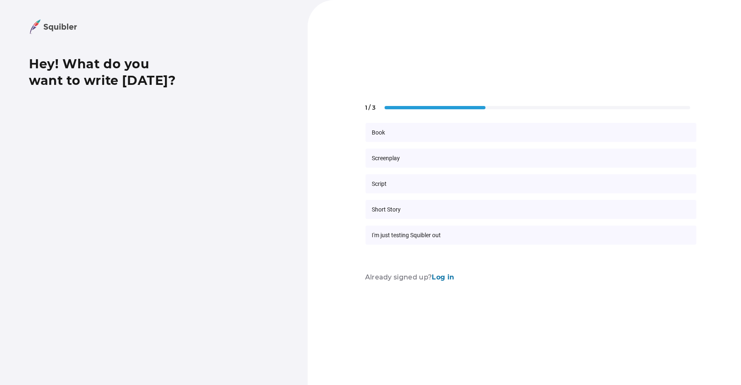 The width and height of the screenshot is (741, 385). Describe the element at coordinates (528, 277) in the screenshot. I see `div: Already signed up?` at that location.